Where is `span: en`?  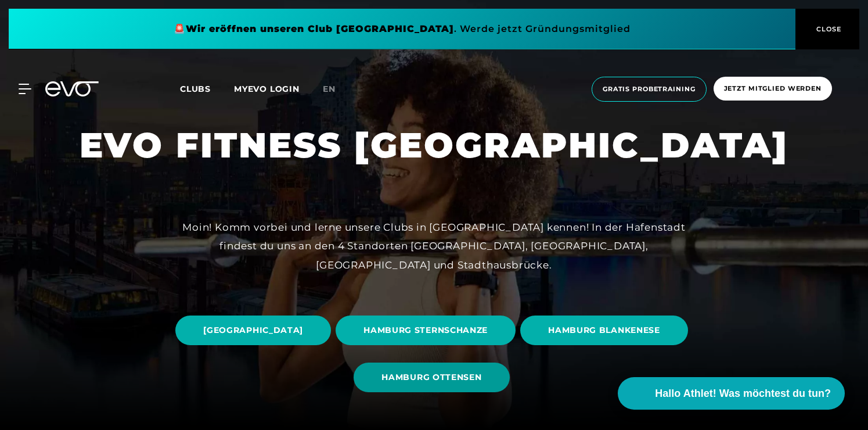
span: en is located at coordinates (329, 89).